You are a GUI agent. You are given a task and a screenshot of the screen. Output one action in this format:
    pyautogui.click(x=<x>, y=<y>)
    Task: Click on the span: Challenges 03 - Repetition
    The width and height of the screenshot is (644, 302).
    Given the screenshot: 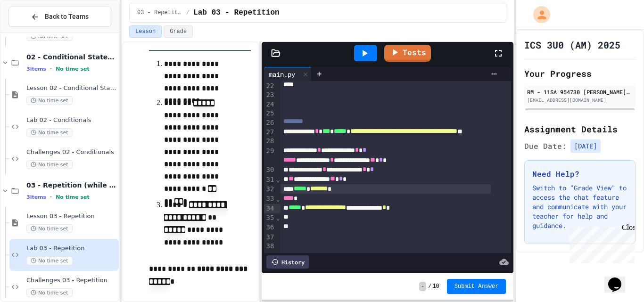 What is the action you would take?
    pyautogui.click(x=72, y=280)
    